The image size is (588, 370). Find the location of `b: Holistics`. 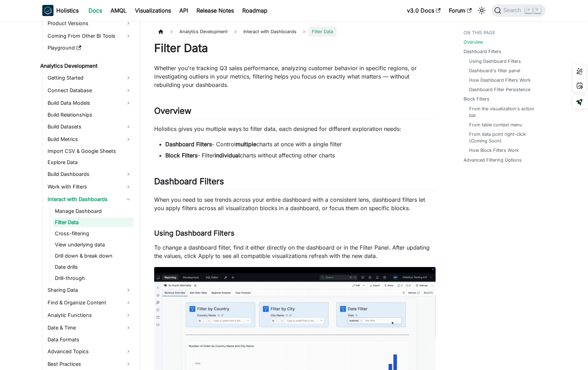

b: Holistics is located at coordinates (67, 11).